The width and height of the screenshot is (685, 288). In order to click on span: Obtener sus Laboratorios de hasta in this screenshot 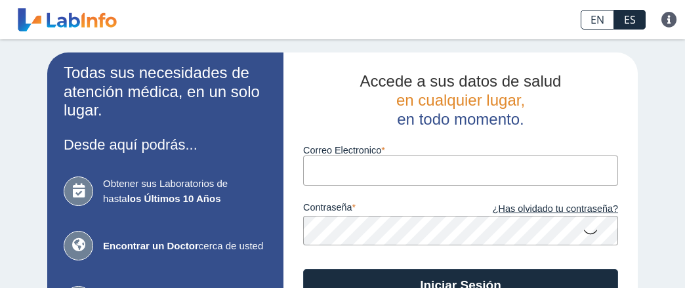, I will do `click(185, 191)`.